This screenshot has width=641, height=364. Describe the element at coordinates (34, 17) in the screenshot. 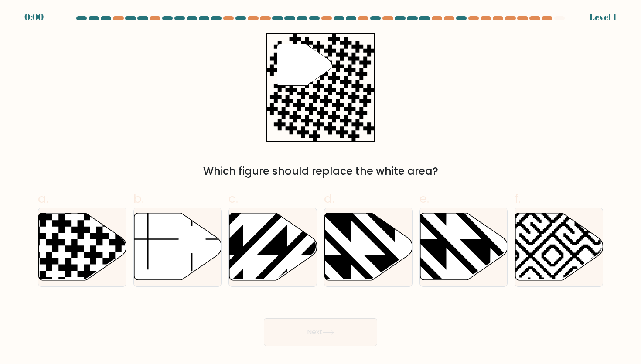

I see `div: 0:00` at that location.